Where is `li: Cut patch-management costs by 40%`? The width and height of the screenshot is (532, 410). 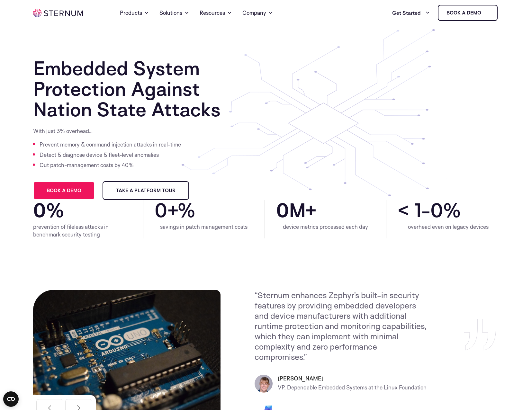
li: Cut patch-management costs by 40% is located at coordinates (111, 166).